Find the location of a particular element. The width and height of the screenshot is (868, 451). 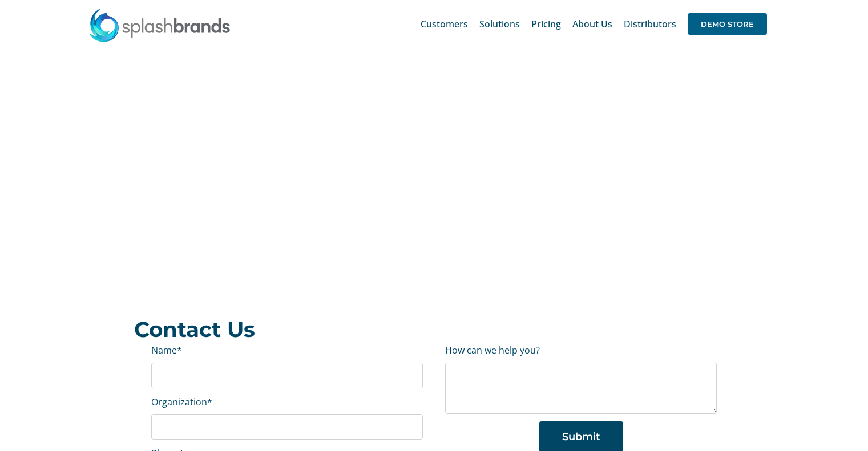

h2: Contact Us is located at coordinates (434, 330).